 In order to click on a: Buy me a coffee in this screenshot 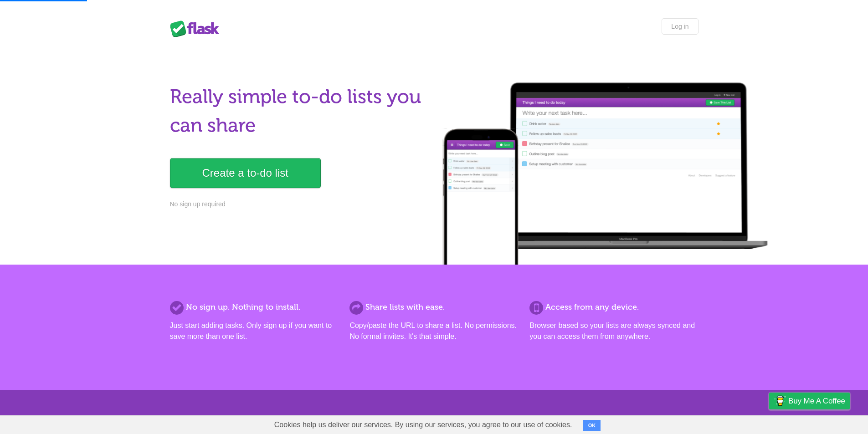, I will do `click(809, 400)`.